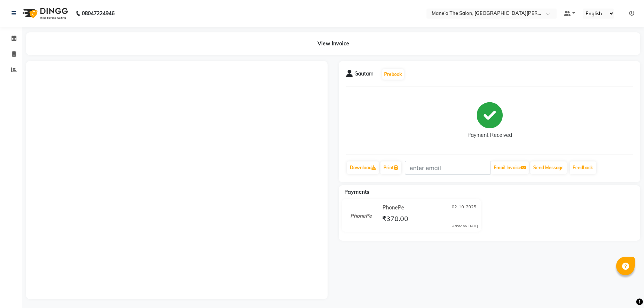 This screenshot has width=644, height=308. Describe the element at coordinates (98, 13) in the screenshot. I see `b: 08047224946` at that location.